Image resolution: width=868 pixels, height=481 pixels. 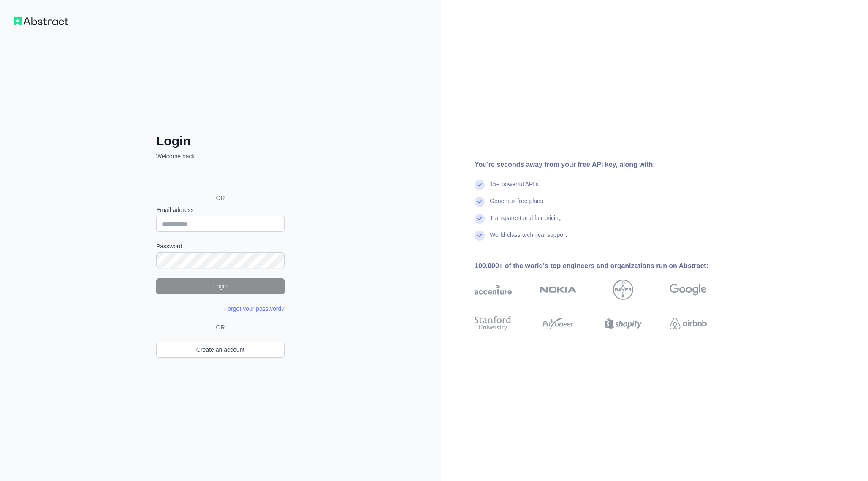 What do you see at coordinates (514, 188) in the screenshot?
I see `div: 15+ powerful API's` at bounding box center [514, 188].